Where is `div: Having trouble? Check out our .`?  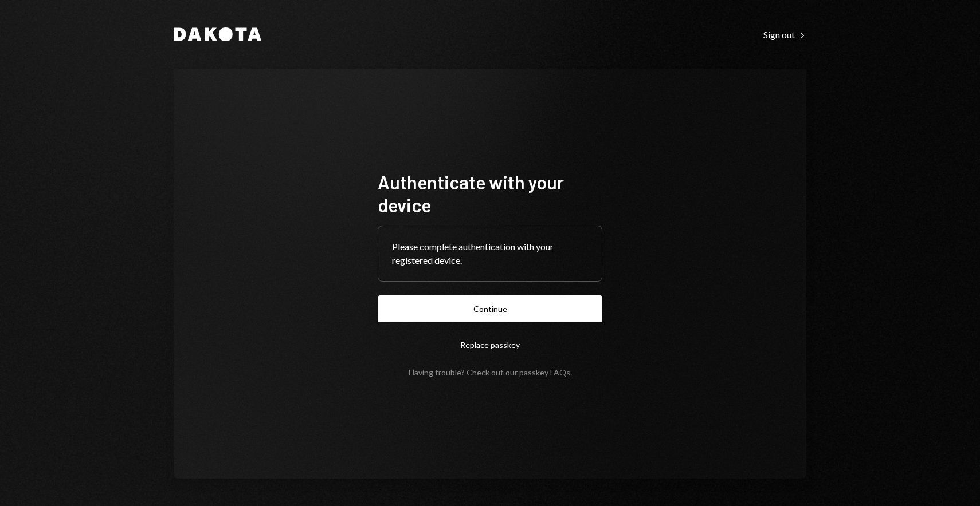
div: Having trouble? Check out our . is located at coordinates (490, 372).